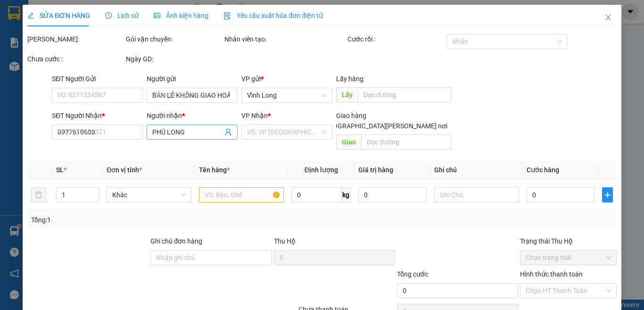 Image resolution: width=644 pixels, height=310 pixels. What do you see at coordinates (39, 195) in the screenshot?
I see `button: delete` at bounding box center [39, 195].